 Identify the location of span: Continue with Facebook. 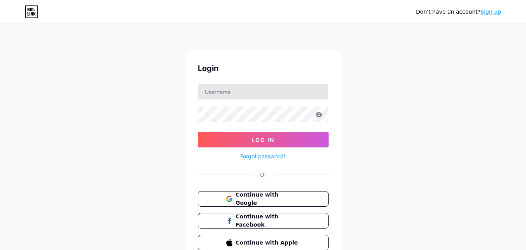
(268, 220).